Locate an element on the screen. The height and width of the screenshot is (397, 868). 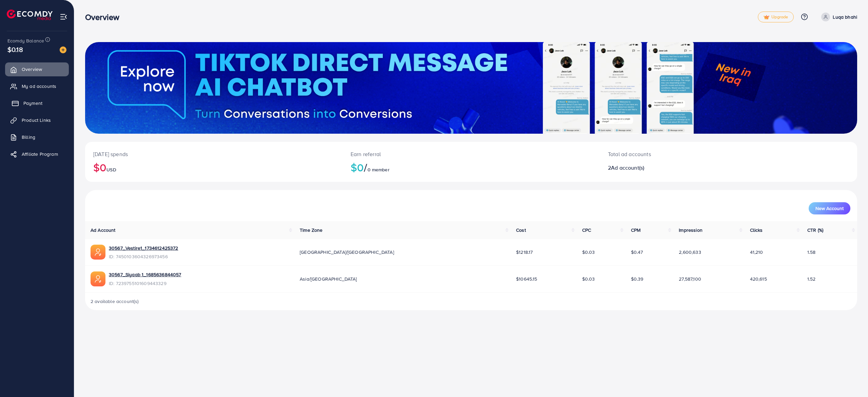
img: logo is located at coordinates (30, 15).